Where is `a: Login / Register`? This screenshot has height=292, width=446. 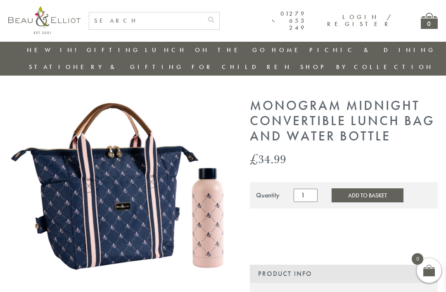
a: Login / Register is located at coordinates (359, 20).